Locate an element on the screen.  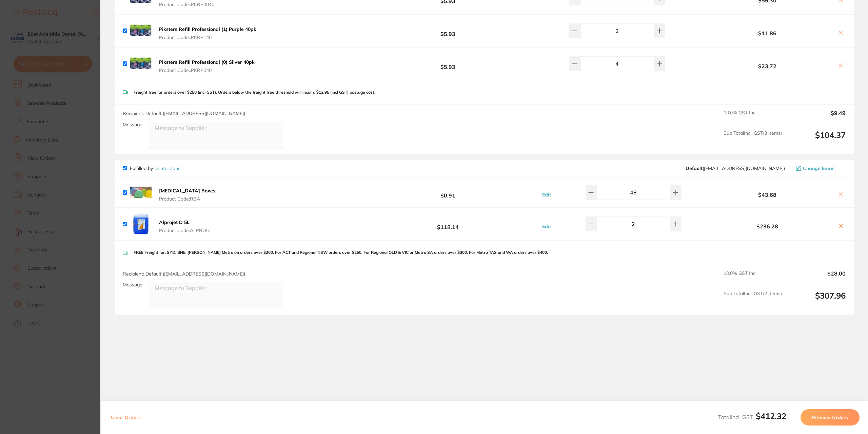
span: Total Incl. GST is located at coordinates (752, 417).